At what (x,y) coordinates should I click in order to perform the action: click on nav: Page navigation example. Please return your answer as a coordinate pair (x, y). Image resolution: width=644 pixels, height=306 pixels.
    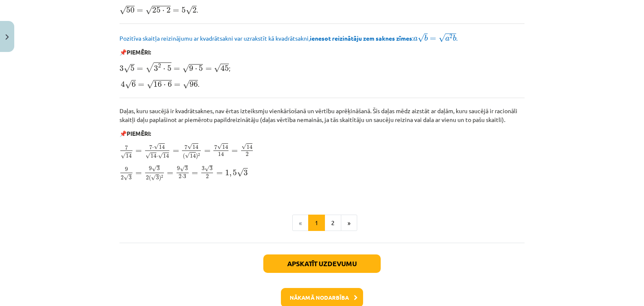
    Looking at the image, I should click on (322, 223).